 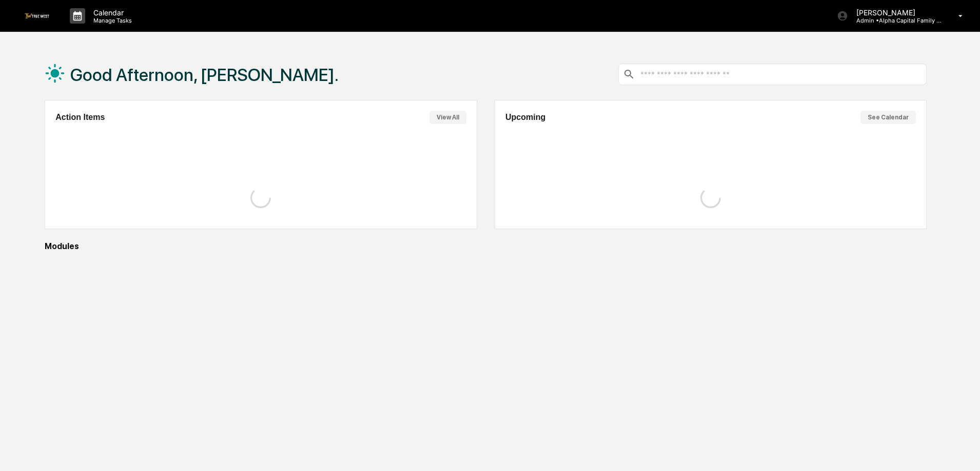 I want to click on h2: Action Items, so click(x=80, y=117).